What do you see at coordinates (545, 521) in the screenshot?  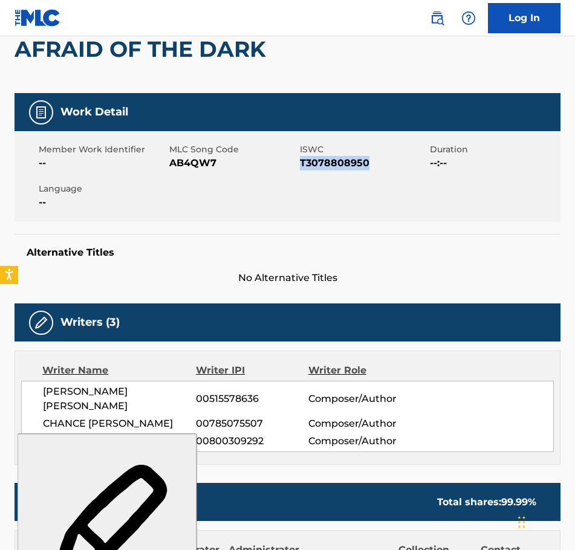 I see `div: Chat Widget` at bounding box center [545, 521].